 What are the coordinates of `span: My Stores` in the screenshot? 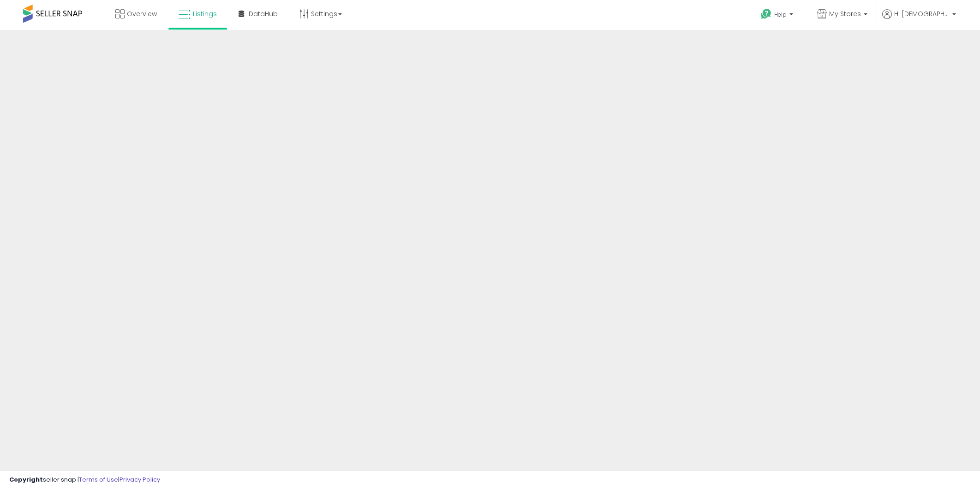 It's located at (845, 14).